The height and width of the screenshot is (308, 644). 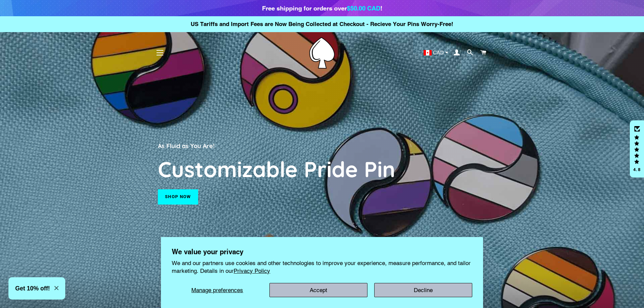 What do you see at coordinates (637, 169) in the screenshot?
I see `div: 4.8` at bounding box center [637, 169].